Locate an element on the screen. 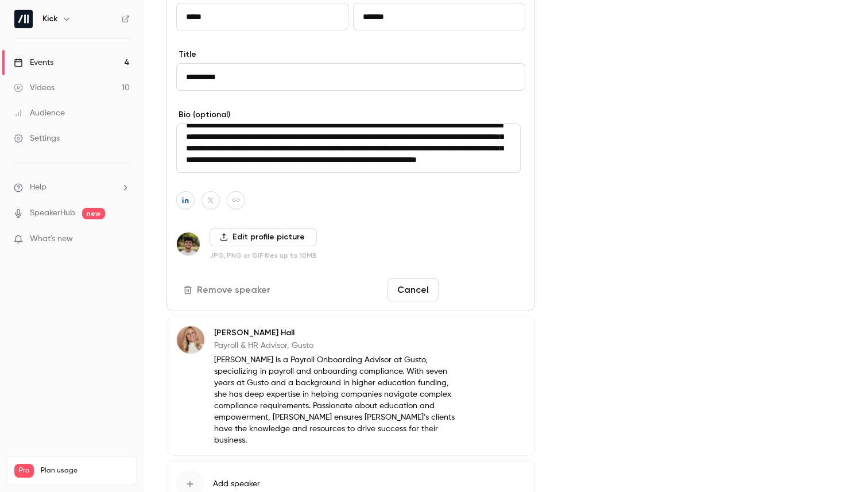 The image size is (868, 492). p: JPG, PNG or GIF files up to 10MB is located at coordinates (263, 255).